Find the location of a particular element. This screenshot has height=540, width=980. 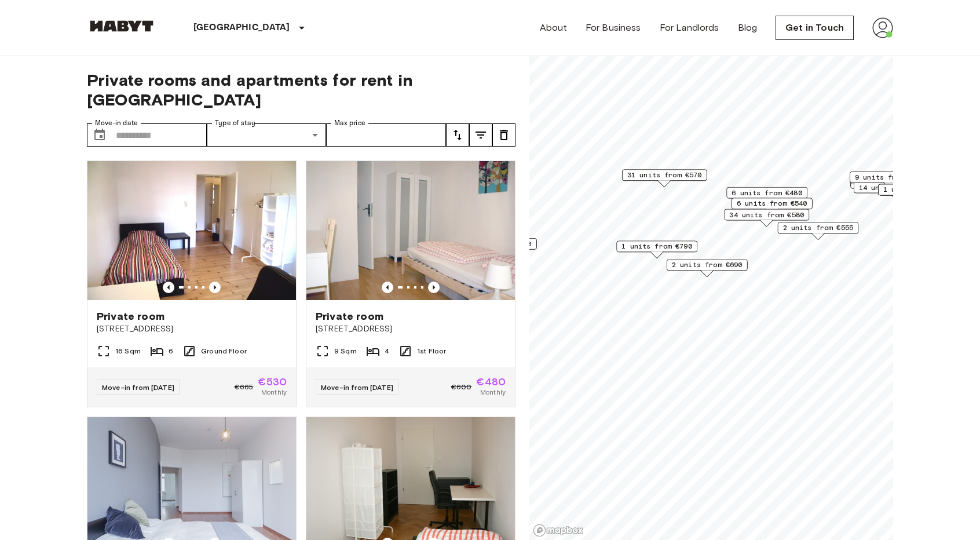

span: 31 units from €570 is located at coordinates (665, 175).